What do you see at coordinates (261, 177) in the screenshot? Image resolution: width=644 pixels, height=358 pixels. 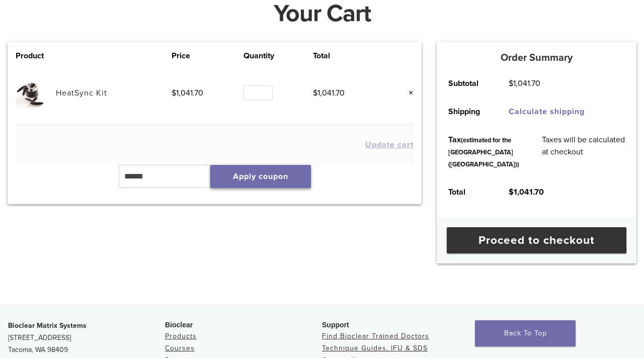 I see `button: Apply coupon` at bounding box center [261, 177].